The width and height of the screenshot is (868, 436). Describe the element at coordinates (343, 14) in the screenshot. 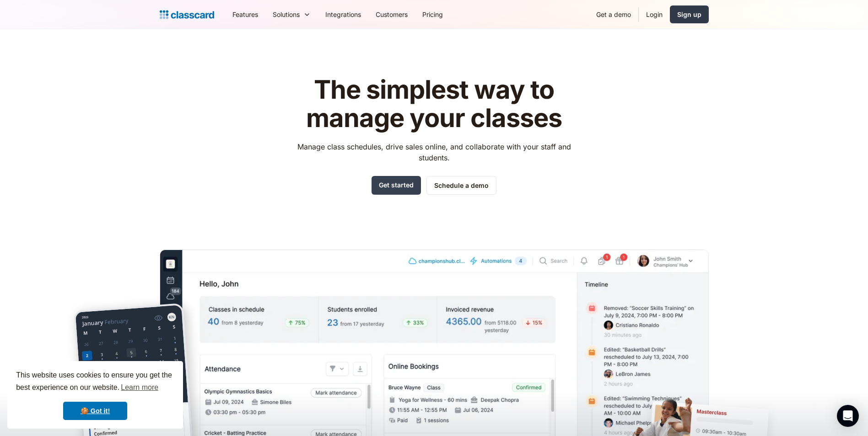

I see `a: Integrations` at that location.